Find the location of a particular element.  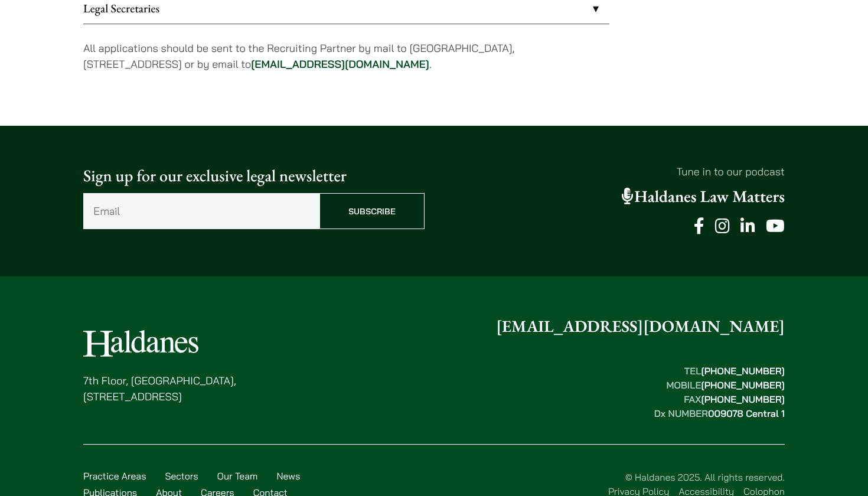

a: News is located at coordinates (288, 476).